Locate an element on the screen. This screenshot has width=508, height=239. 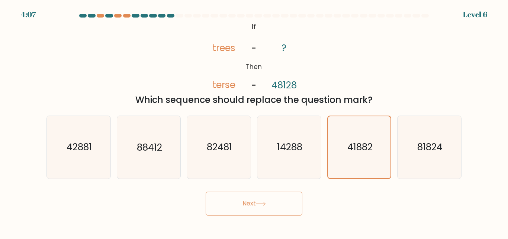
tspan: Then is located at coordinates (254, 67).